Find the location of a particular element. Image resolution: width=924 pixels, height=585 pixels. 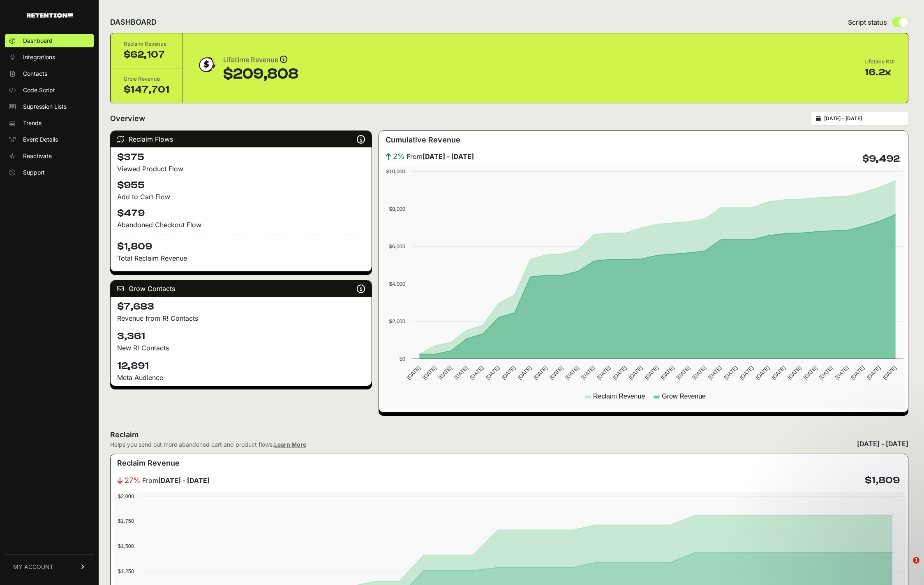

text: $6,000 is located at coordinates (397, 246).